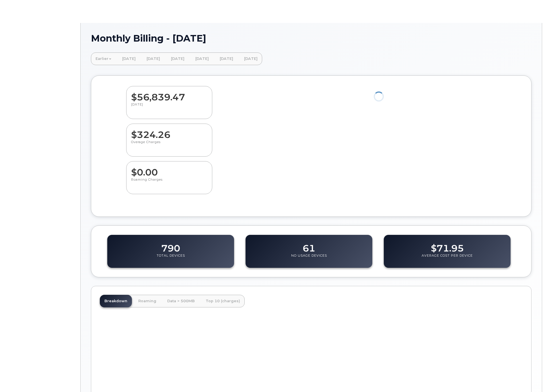 The image size is (545, 392). Describe the element at coordinates (169, 183) in the screenshot. I see `p: Roaming Charges` at that location.